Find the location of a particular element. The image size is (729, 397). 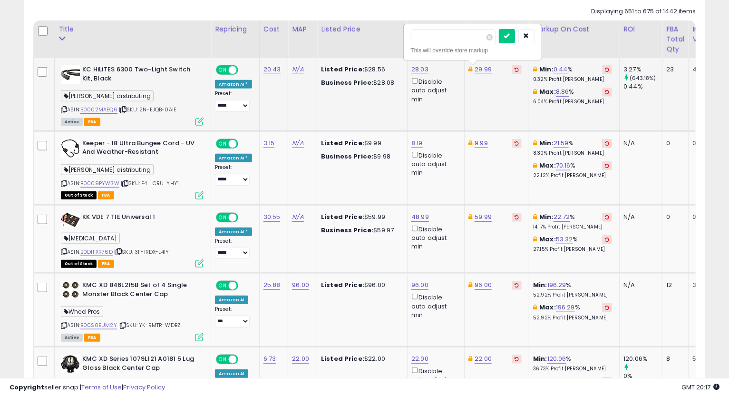

small: (643.18%) is located at coordinates (642, 78).